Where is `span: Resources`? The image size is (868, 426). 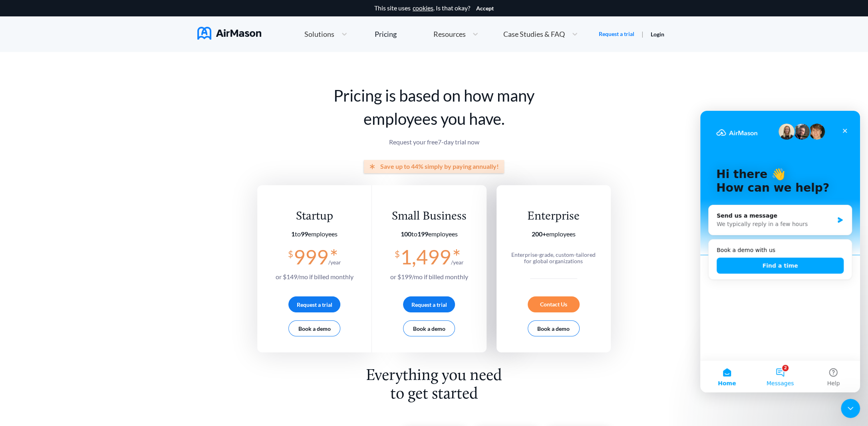
span: Resources is located at coordinates (449, 34).